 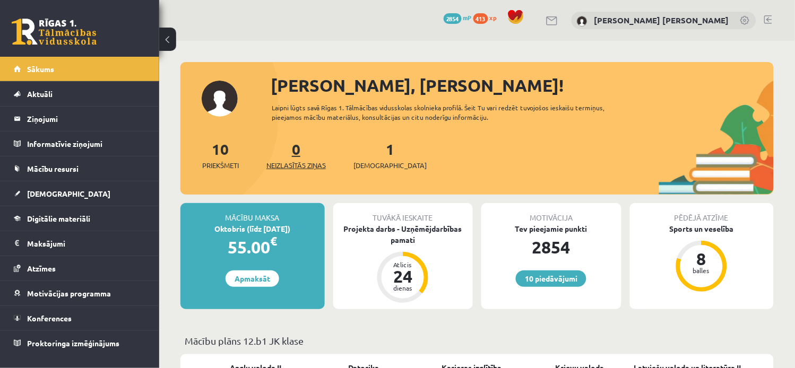 I want to click on legend: Maksājumi, so click(x=86, y=243).